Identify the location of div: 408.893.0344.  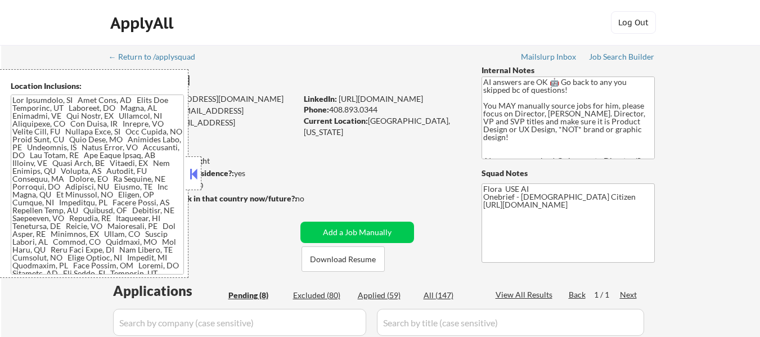
(383, 110).